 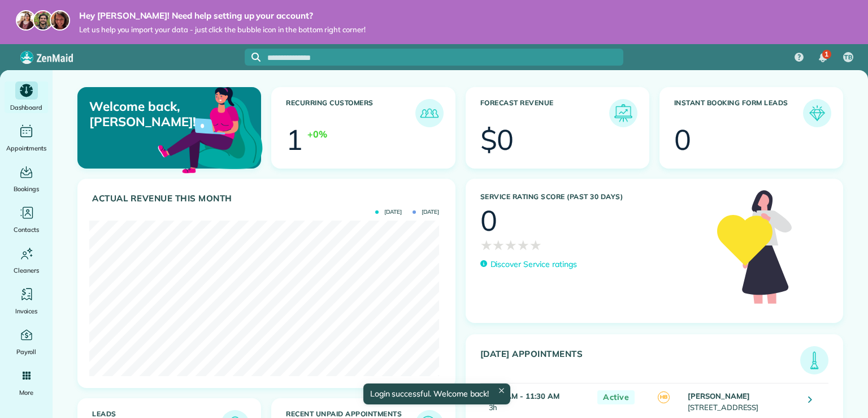 What do you see at coordinates (350, 113) in the screenshot?
I see `h3: Recurring Customers` at bounding box center [350, 113].